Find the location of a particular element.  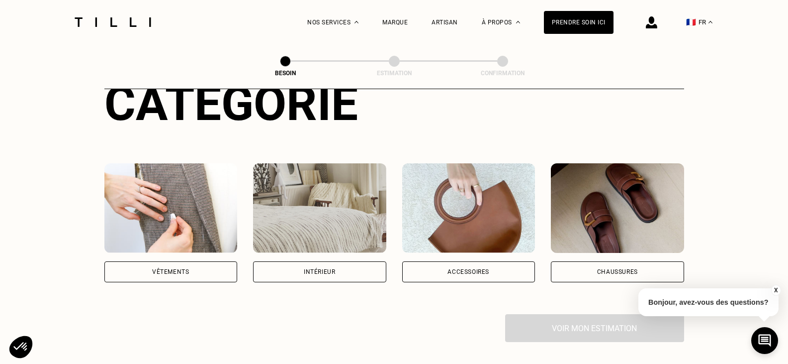

img: Menu déroulant is located at coordinates (357, 22).